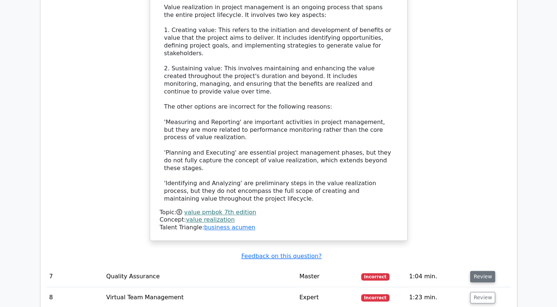 Image resolution: width=557 pixels, height=307 pixels. What do you see at coordinates (279, 220) in the screenshot?
I see `div: Concept:` at bounding box center [279, 220].